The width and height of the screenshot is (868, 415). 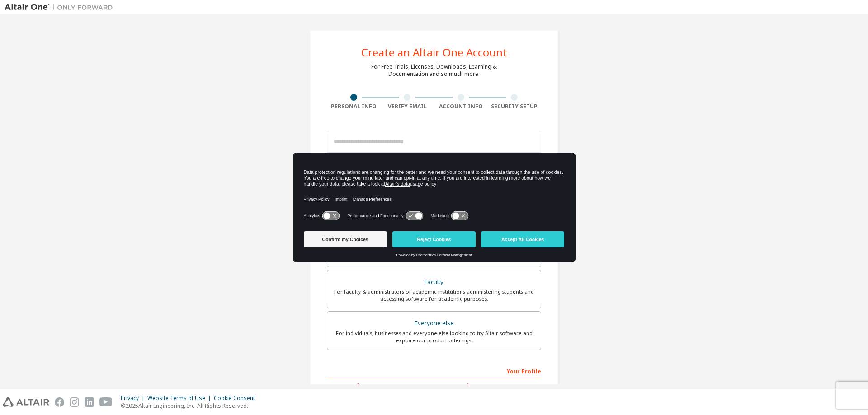 I want to click on div: Create an Altair One Account, so click(x=434, y=52).